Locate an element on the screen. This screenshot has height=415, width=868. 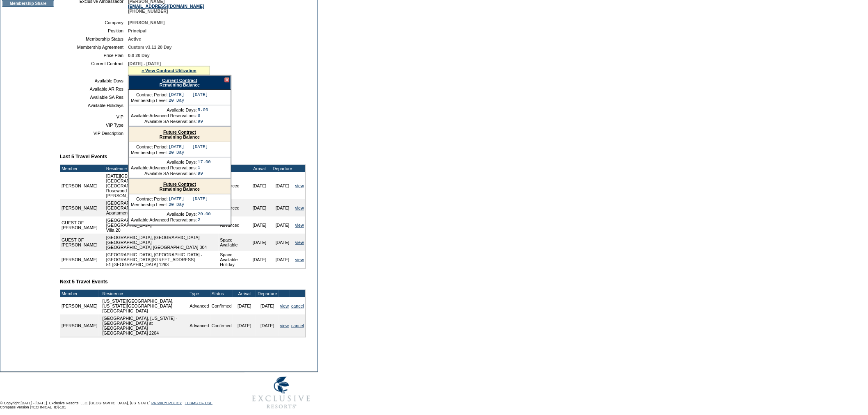
img: Exclusive Resorts is located at coordinates (281, 394).